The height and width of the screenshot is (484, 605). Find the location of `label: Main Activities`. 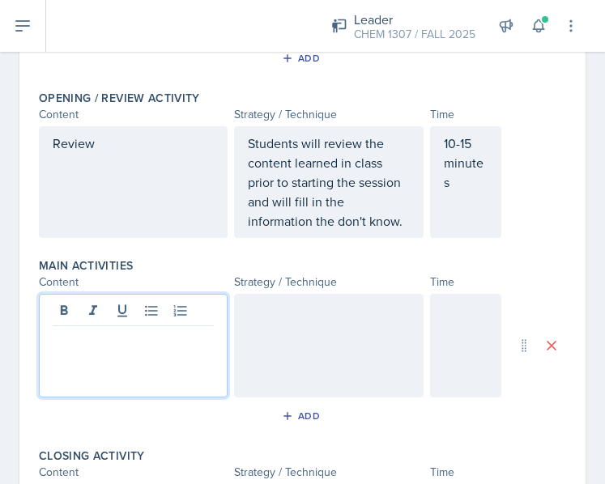

label: Main Activities is located at coordinates (86, 266).